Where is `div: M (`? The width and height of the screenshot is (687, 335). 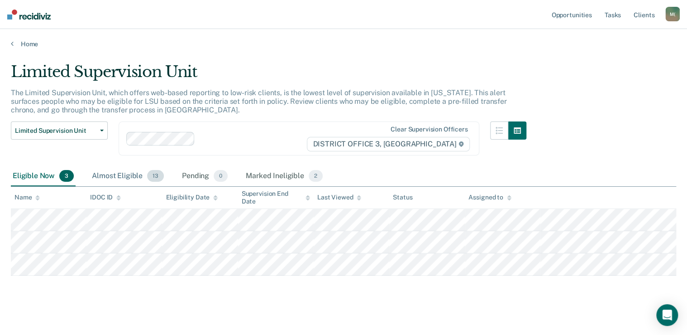 div: M ( is located at coordinates (673, 14).